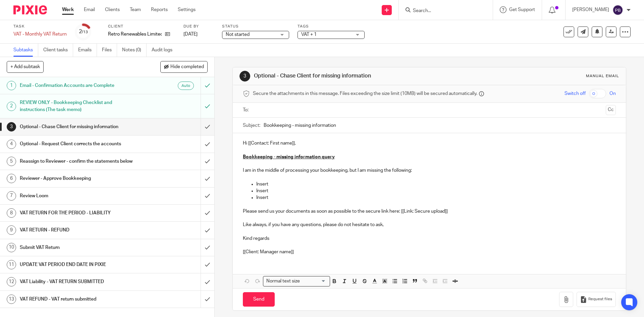 This screenshot has height=317, width=644. I want to click on h1: VAT REFUND - VAT return submitted, so click(78, 299).